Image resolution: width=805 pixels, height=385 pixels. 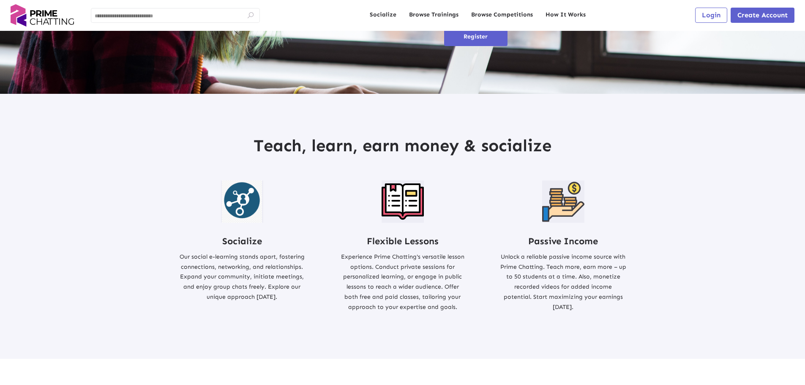 I want to click on img: firstcontentImages1652277028.png, so click(x=563, y=202).